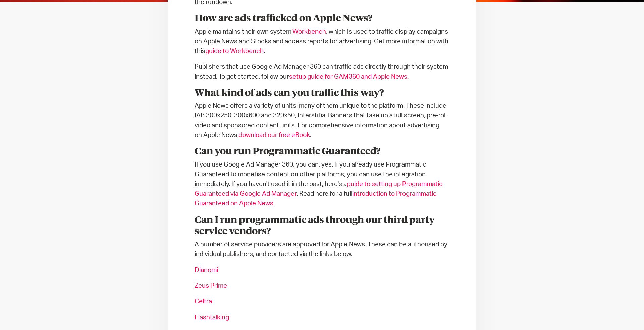  I want to click on h3: How are ads trafficked on Apple News?, so click(322, 19).